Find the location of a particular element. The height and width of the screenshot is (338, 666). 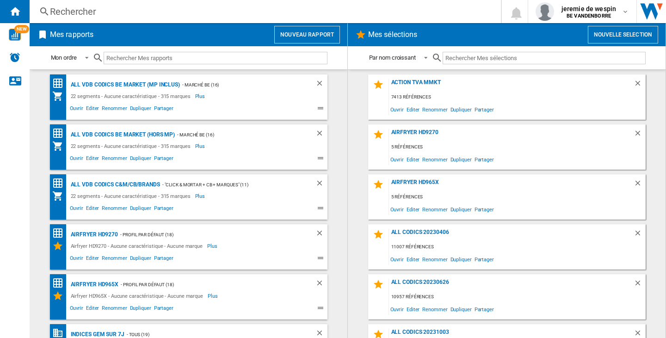

button: Nouveau rapport is located at coordinates (307, 35).